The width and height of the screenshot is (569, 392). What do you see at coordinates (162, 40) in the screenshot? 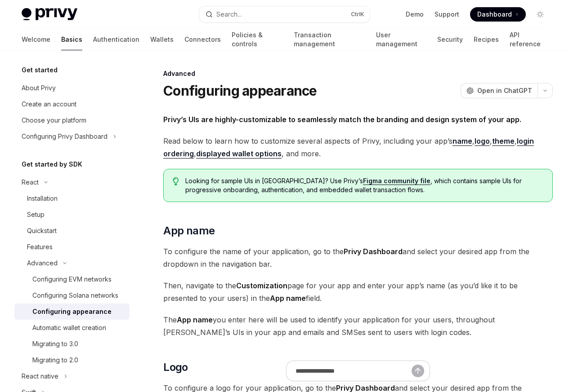
I see `a: Wallets` at bounding box center [162, 40].